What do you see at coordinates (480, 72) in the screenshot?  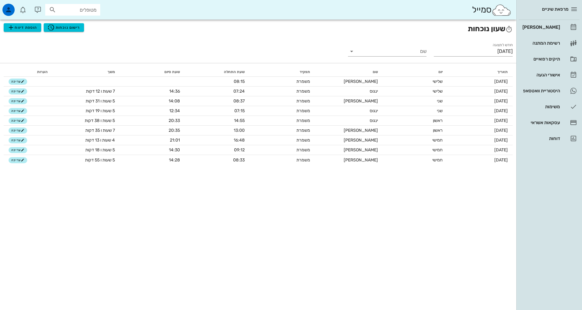 I see `th: תאריך: לא ממוין. לחץ למיון לפי סדר עולה. הפעל למיון עולה.` at bounding box center [480, 72].